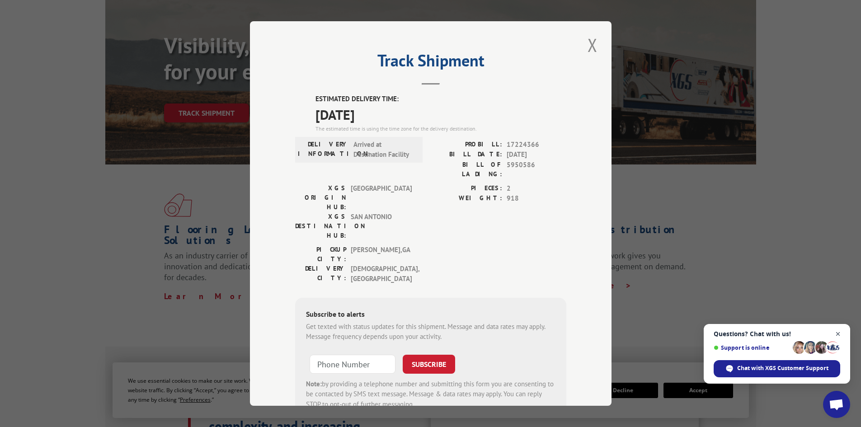 The width and height of the screenshot is (861, 427). Describe the element at coordinates (466, 155) in the screenshot. I see `label: BILL DATE:` at that location.